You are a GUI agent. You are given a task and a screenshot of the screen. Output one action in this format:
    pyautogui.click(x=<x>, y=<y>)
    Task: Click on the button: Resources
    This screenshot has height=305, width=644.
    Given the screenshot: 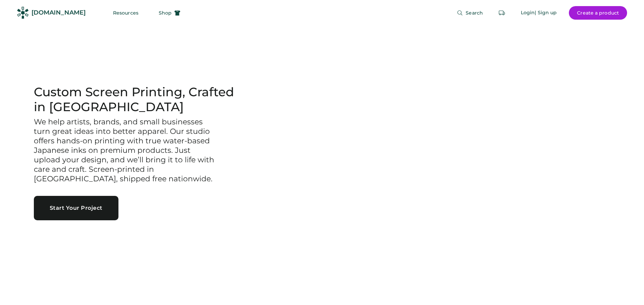 What is the action you would take?
    pyautogui.click(x=126, y=13)
    